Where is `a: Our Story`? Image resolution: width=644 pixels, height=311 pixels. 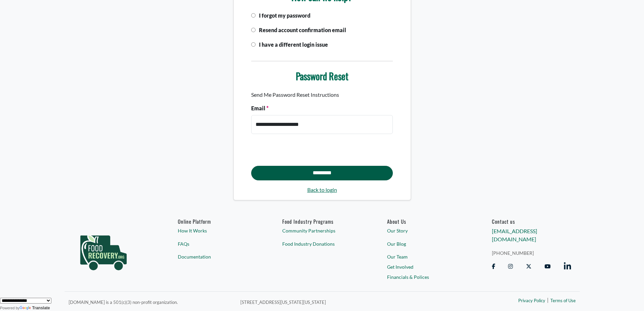 a: Our Story is located at coordinates (427, 230).